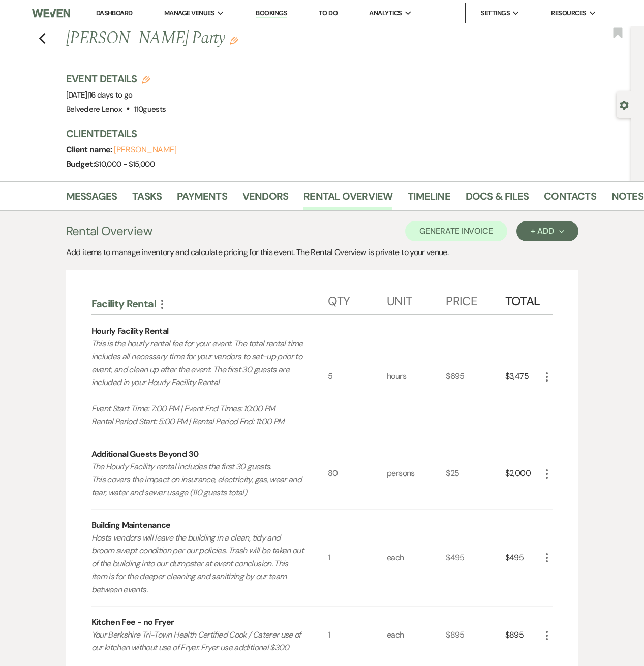 The width and height of the screenshot is (644, 666). Describe the element at coordinates (202, 199) in the screenshot. I see `a: Payments` at that location.